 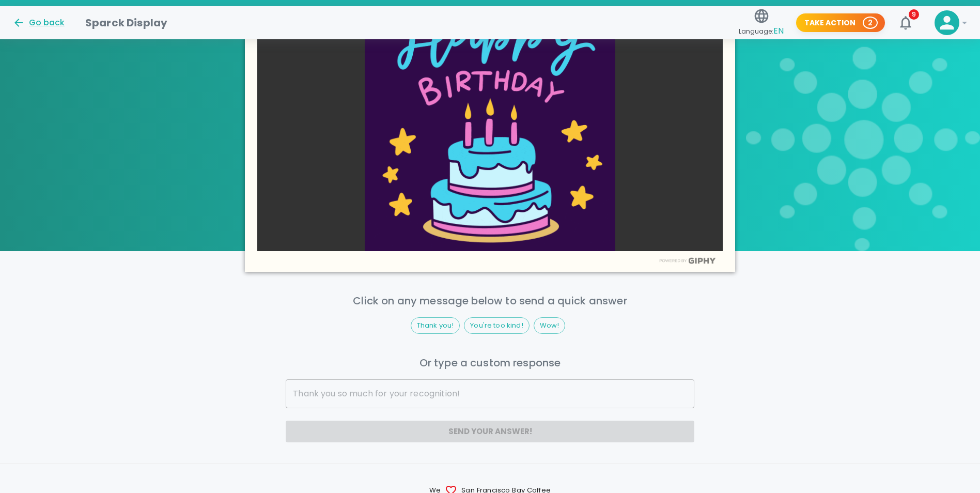 I want to click on span: 9, so click(x=914, y=15).